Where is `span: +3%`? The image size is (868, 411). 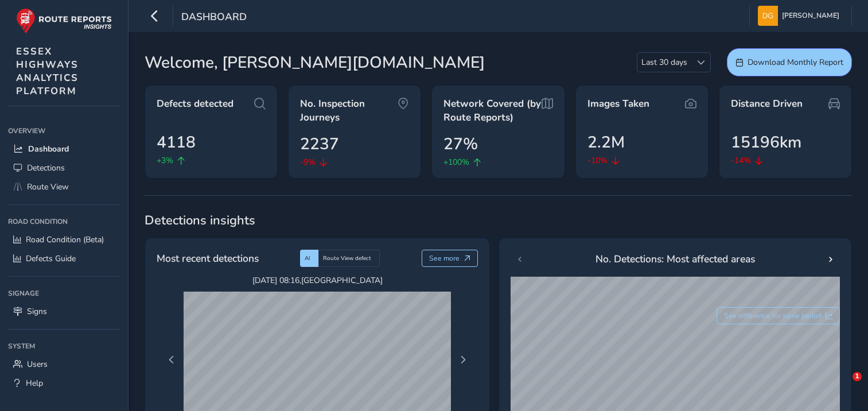 span: +3% is located at coordinates (165, 160).